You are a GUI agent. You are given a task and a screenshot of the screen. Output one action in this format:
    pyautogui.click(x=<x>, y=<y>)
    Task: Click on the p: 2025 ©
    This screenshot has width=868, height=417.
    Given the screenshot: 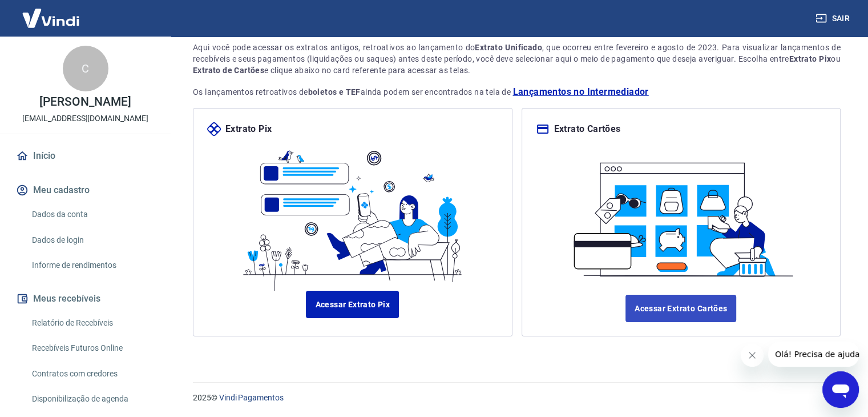 What is the action you would take?
    pyautogui.click(x=516, y=398)
    